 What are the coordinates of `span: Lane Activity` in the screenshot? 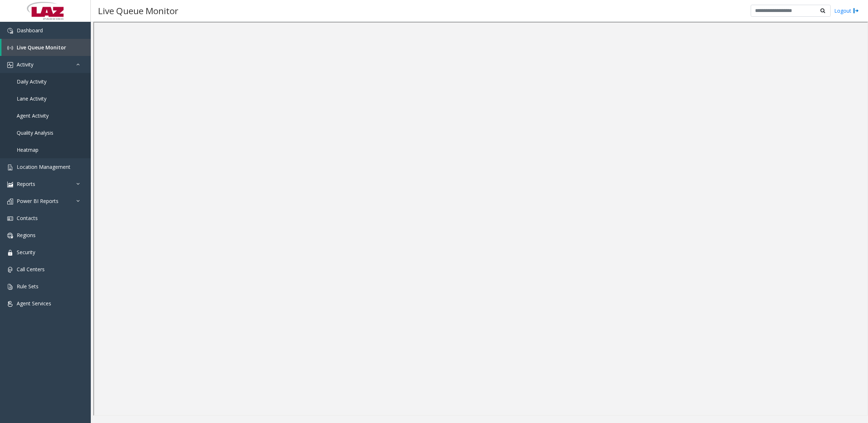 It's located at (31, 99).